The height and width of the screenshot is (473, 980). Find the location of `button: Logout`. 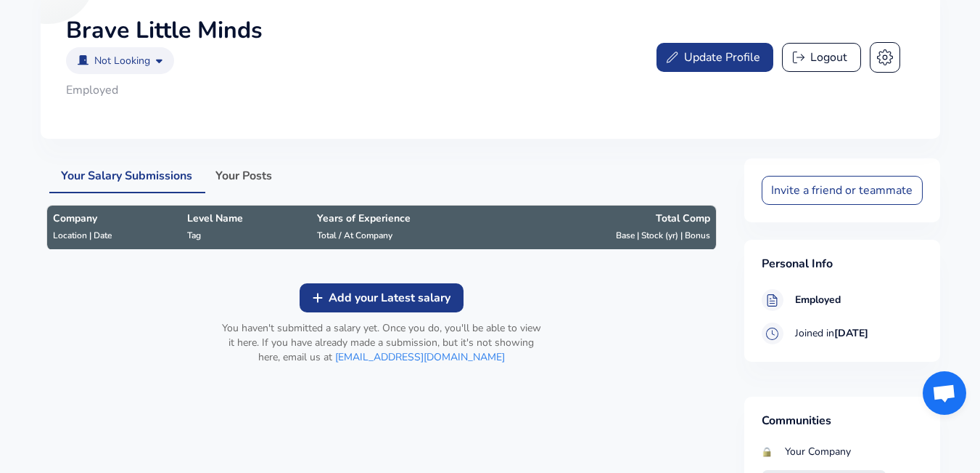

button: Logout is located at coordinates (821, 57).